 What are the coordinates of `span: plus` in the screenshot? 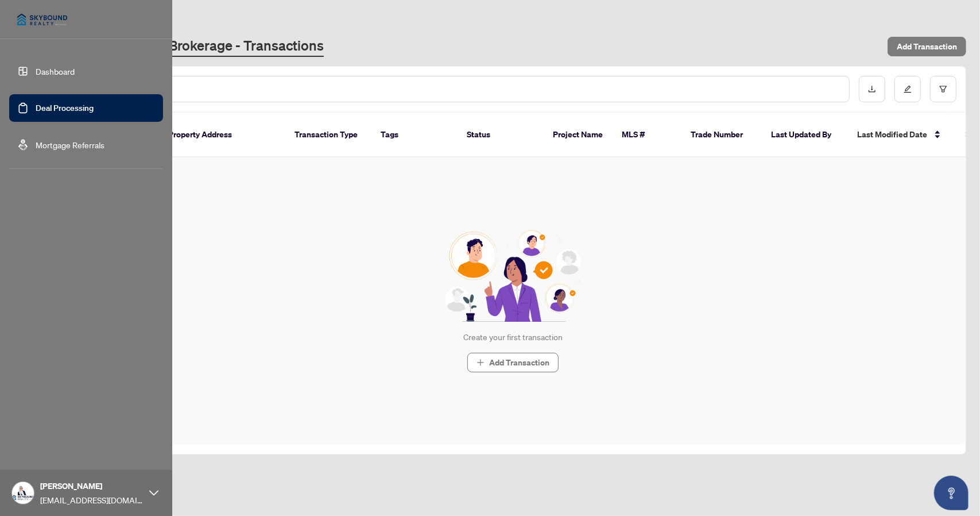 It's located at (481, 362).